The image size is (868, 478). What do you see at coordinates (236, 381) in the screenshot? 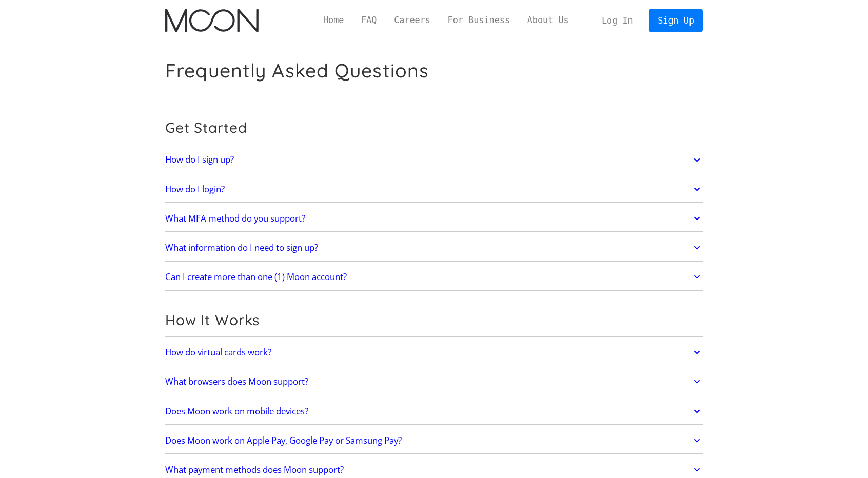
I see `h2: What browsers does Moon support?` at bounding box center [236, 381].